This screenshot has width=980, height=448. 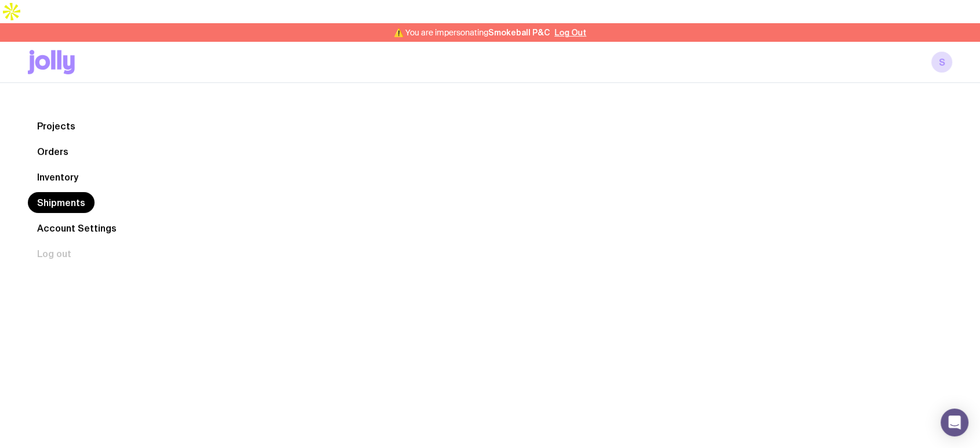 What do you see at coordinates (54, 253) in the screenshot?
I see `button: Log out` at bounding box center [54, 253].